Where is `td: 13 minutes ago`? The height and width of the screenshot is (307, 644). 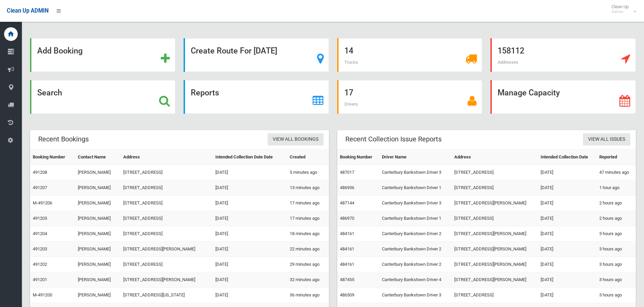 td: 13 minutes ago is located at coordinates (308, 188).